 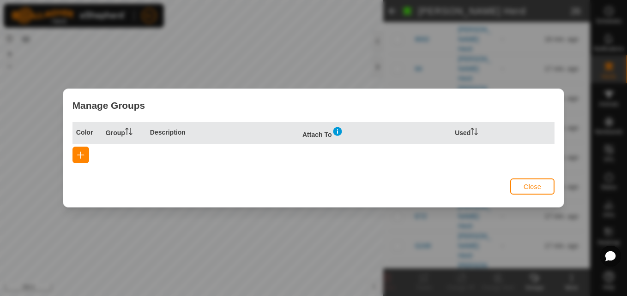 I want to click on th: Attach To, so click(x=375, y=133).